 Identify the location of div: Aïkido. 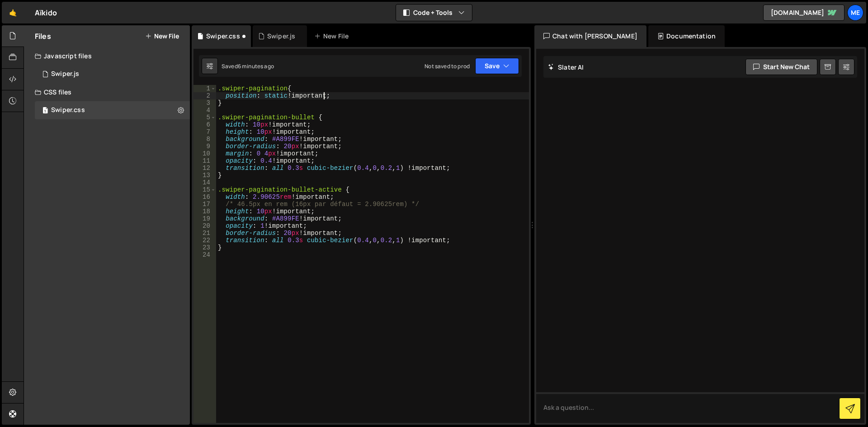
(46, 13).